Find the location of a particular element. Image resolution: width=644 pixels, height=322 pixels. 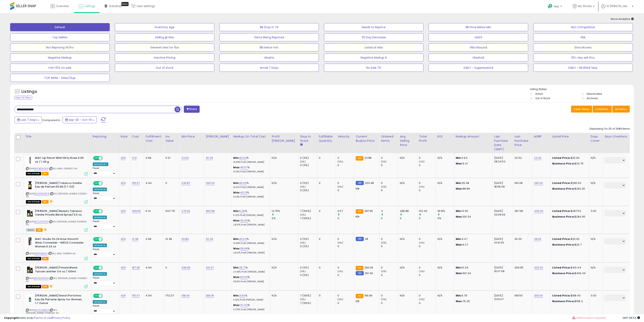

button: Needs to Reprice is located at coordinates (374, 27).